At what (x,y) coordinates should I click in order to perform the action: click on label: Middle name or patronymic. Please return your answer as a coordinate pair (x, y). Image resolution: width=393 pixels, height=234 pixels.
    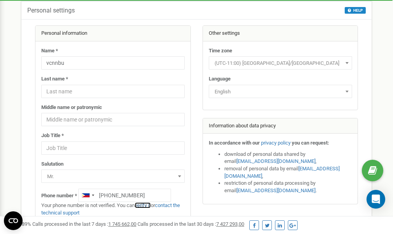
    Looking at the image, I should click on (72, 107).